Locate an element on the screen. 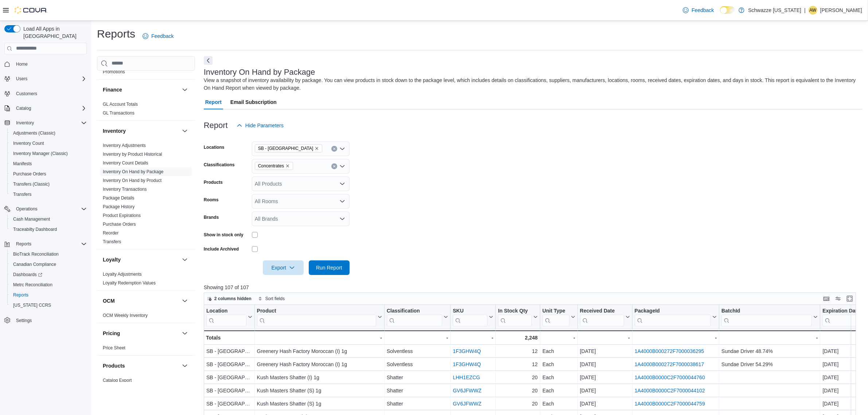 The width and height of the screenshot is (868, 415). a: 1F3GHW4Q is located at coordinates (467, 364).